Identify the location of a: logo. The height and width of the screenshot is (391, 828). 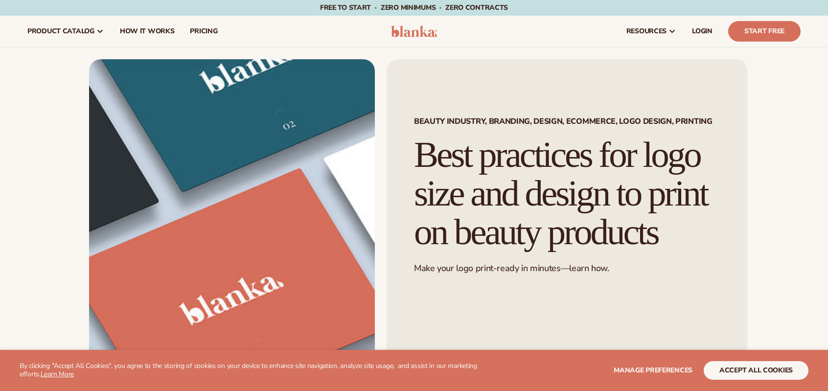
(414, 31).